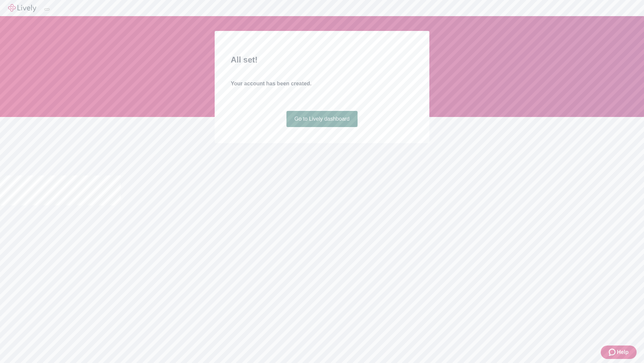  Describe the element at coordinates (322, 60) in the screenshot. I see `h2: All set!` at that location.